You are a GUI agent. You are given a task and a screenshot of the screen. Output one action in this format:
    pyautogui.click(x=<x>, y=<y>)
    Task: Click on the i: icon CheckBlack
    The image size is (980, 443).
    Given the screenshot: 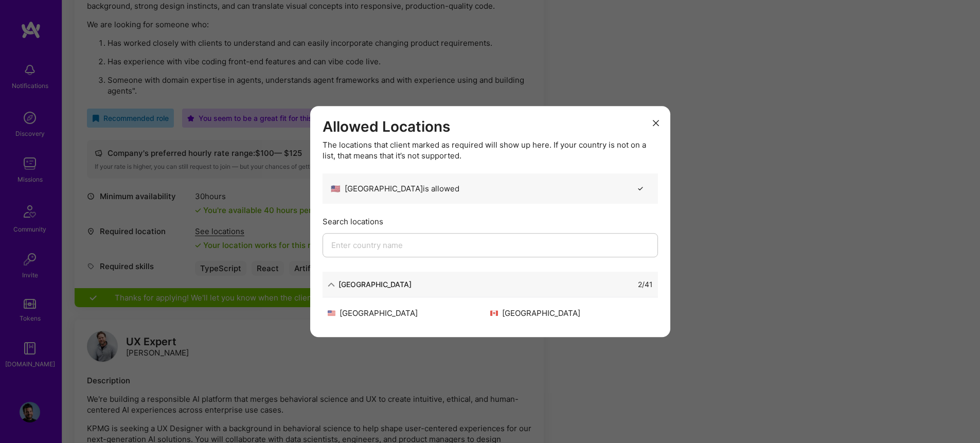 What is the action you would take?
    pyautogui.click(x=640, y=189)
    